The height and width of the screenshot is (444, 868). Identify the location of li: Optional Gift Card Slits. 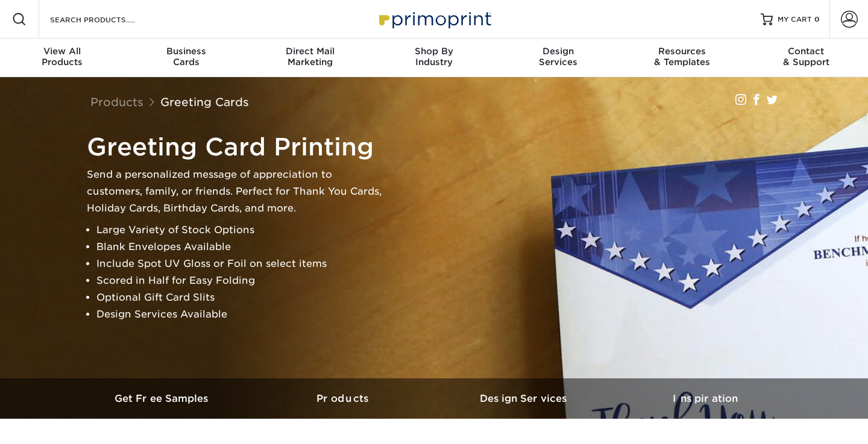
(242, 297).